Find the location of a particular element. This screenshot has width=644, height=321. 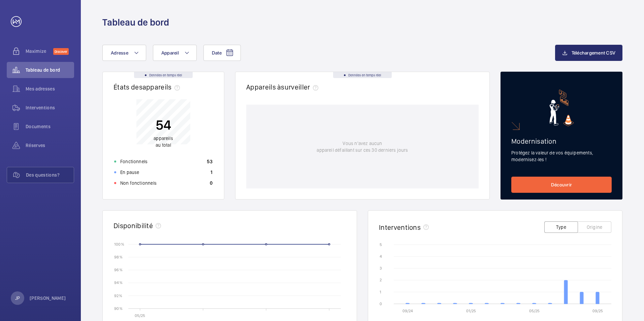

span: Discover is located at coordinates (61, 51).